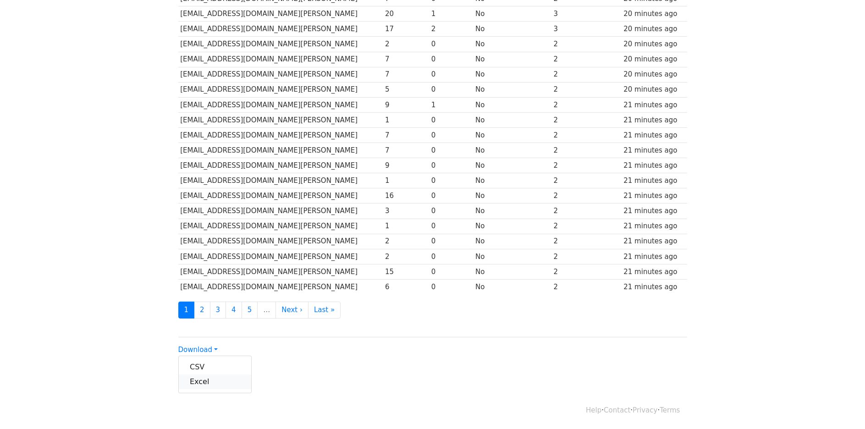 The height and width of the screenshot is (429, 865). What do you see at coordinates (406, 196) in the screenshot?
I see `td: 16` at bounding box center [406, 196].